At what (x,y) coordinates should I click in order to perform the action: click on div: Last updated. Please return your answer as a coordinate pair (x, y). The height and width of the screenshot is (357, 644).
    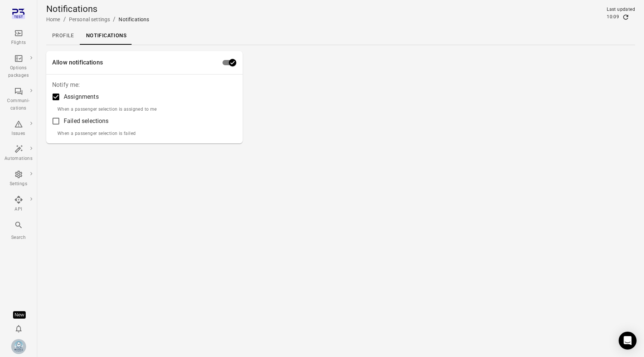
    Looking at the image, I should click on (621, 10).